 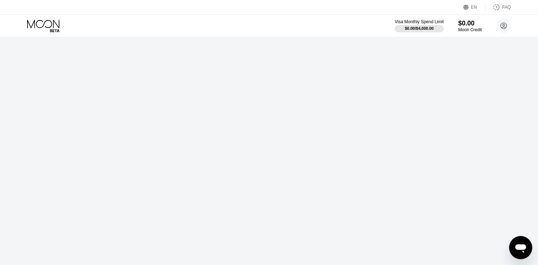 I want to click on div: $0.00, so click(x=470, y=23).